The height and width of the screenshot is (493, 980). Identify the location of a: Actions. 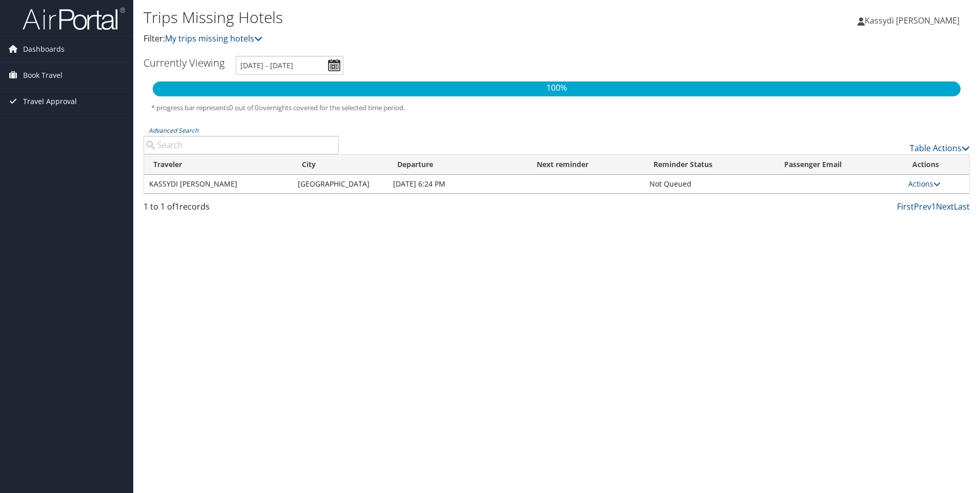
(924, 184).